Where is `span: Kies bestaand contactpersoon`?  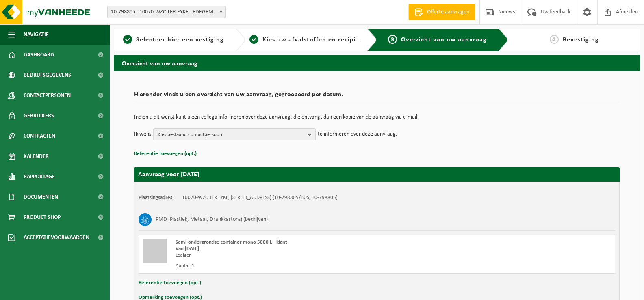
span: Kies bestaand contactpersoon is located at coordinates (231, 135).